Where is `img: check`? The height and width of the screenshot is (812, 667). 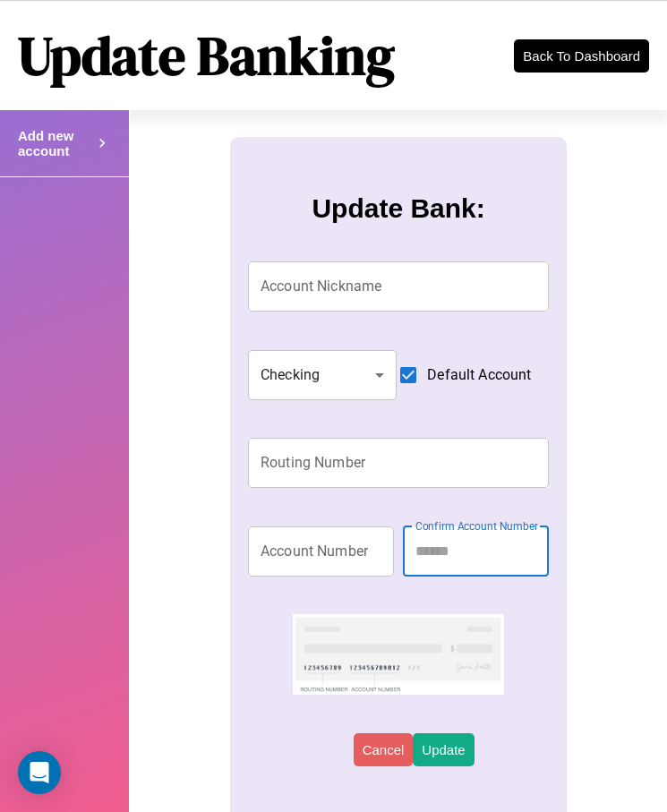 img: check is located at coordinates (397, 654).